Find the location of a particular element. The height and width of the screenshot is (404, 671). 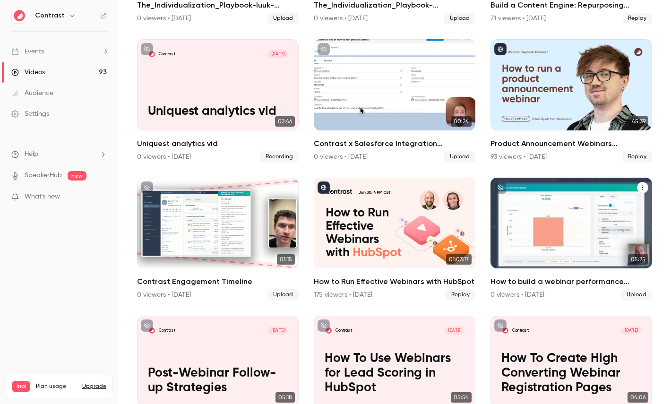

a: SpeakerHub is located at coordinates (43, 175).